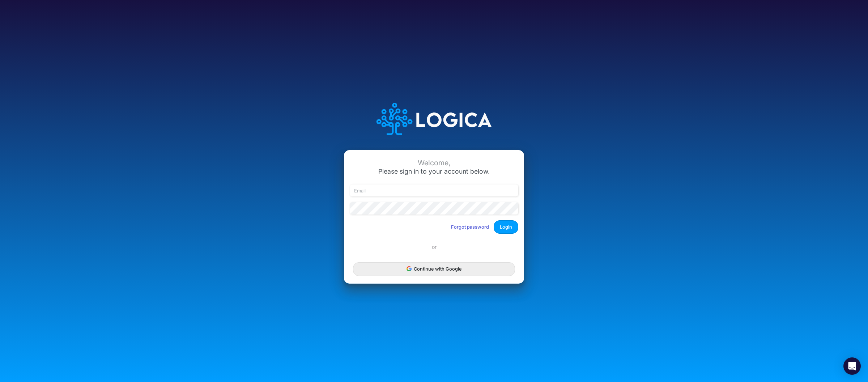 The width and height of the screenshot is (868, 382). I want to click on input: Email, so click(434, 191).